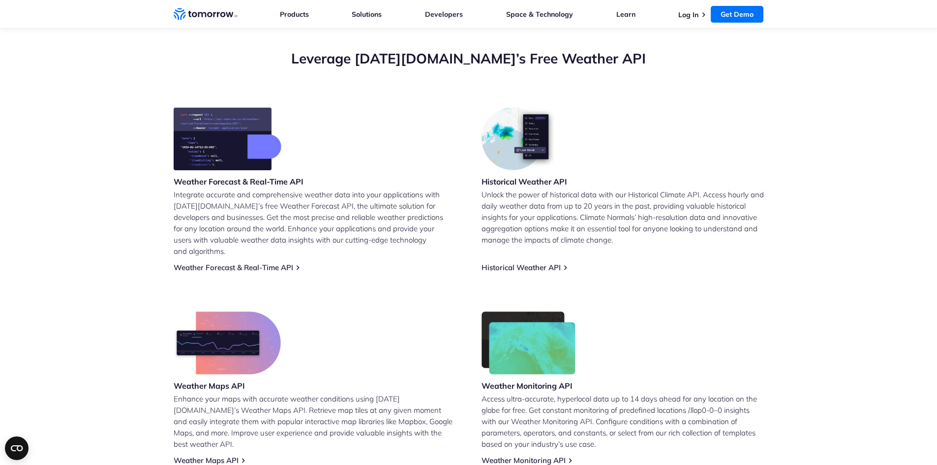  Describe the element at coordinates (521, 267) in the screenshot. I see `a: Historical Weather API` at that location.